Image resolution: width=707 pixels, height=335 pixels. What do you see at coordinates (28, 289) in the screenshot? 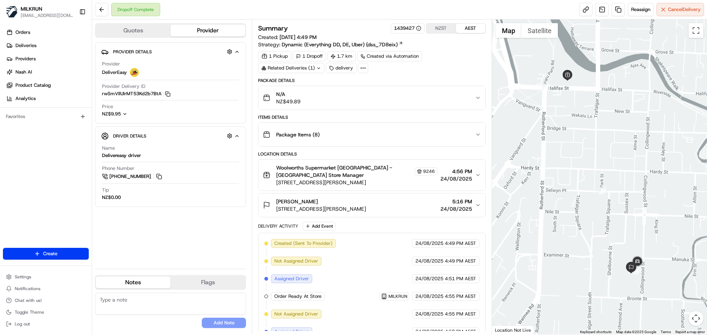
I see `span: Notifications` at bounding box center [28, 289].